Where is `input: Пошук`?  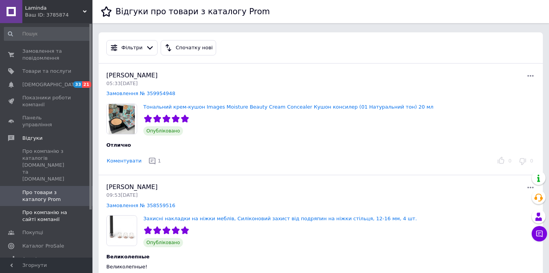 input: Пошук is located at coordinates (47, 34).